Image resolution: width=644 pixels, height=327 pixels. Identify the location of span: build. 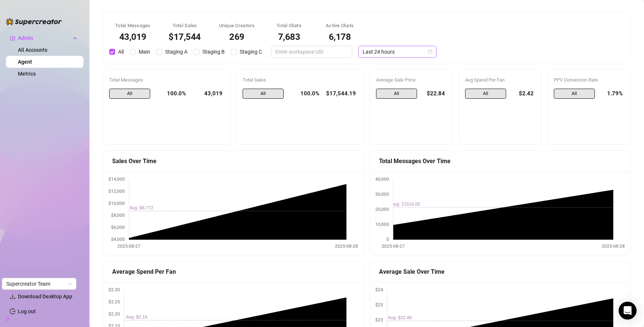
(6, 319).